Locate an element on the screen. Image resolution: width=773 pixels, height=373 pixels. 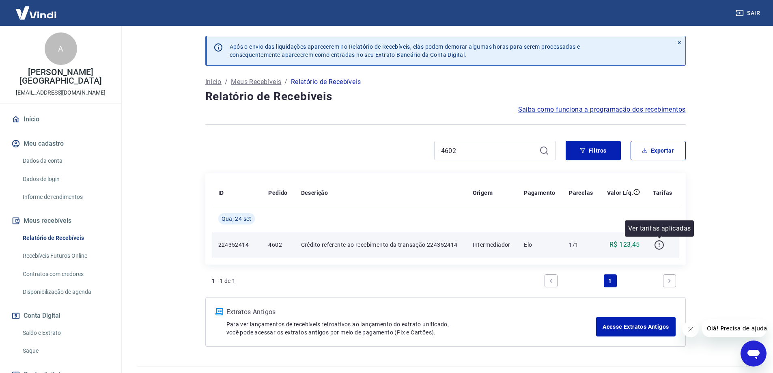
p: Início is located at coordinates (213, 82).